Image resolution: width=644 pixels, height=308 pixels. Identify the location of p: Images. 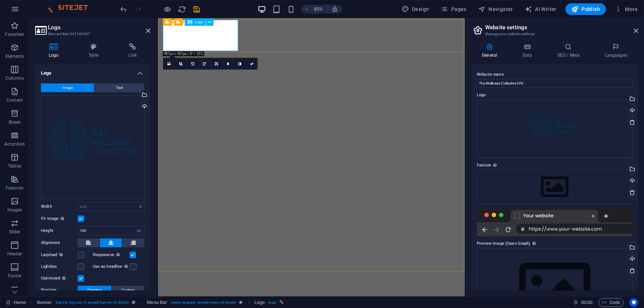
(14, 210).